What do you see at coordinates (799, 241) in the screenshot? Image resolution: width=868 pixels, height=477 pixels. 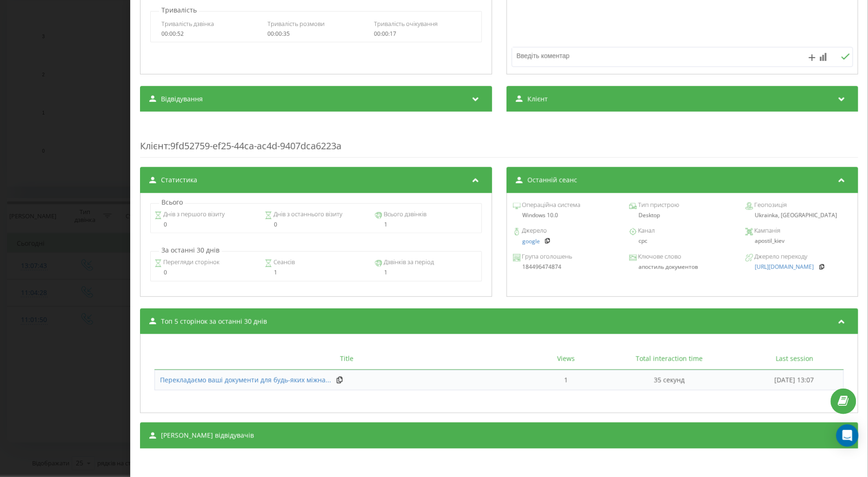 I see `div: apostil_kiev` at bounding box center [799, 241].